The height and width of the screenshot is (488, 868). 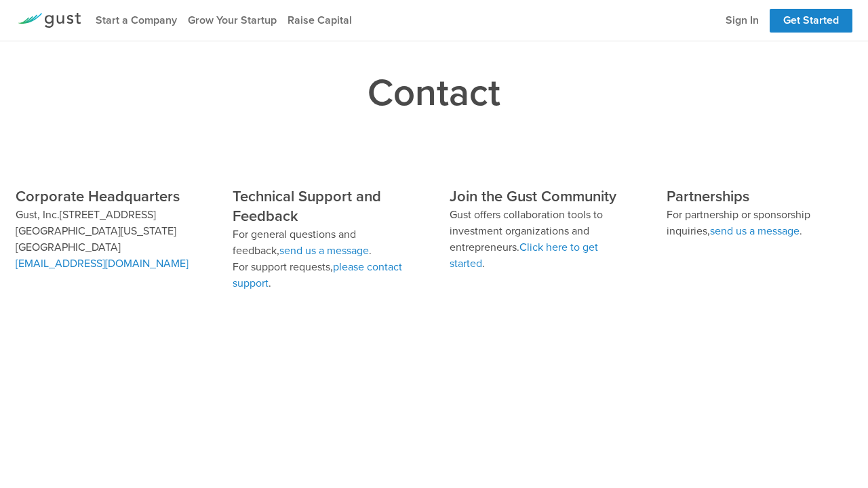 I want to click on p: For general questions and feedback, ., so click(x=325, y=242).